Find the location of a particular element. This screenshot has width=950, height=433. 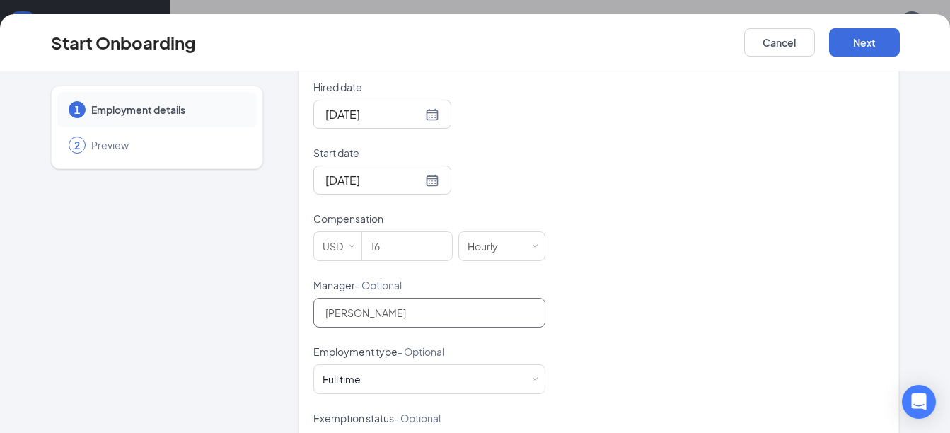

p: Compensation is located at coordinates (429, 218).